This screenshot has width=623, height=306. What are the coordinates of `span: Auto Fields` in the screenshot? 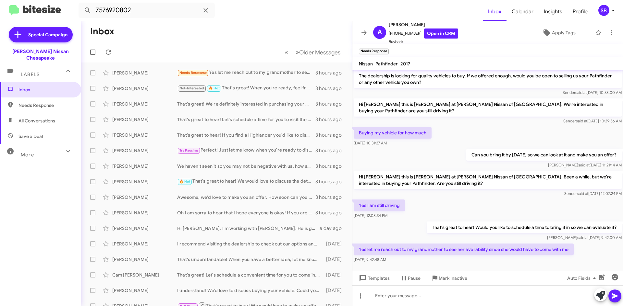 It's located at (582, 279).